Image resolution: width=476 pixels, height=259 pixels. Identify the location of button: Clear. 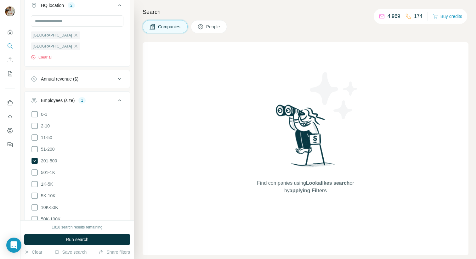
(33, 252).